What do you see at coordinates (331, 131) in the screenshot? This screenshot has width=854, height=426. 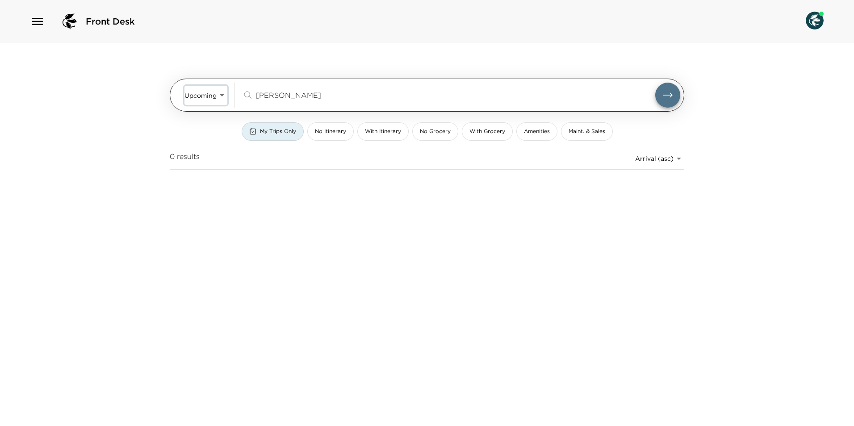 I see `button: No Itinerary` at bounding box center [331, 131].